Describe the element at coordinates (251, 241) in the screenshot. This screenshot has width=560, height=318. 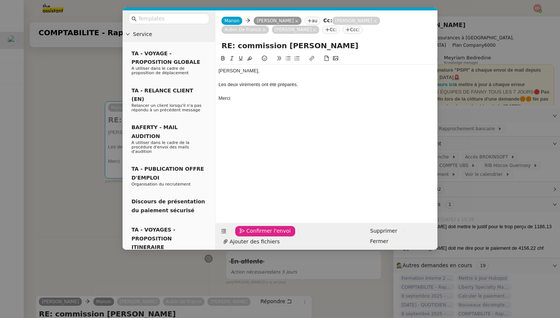
I see `button: Ajouter des fichiers` at that location.